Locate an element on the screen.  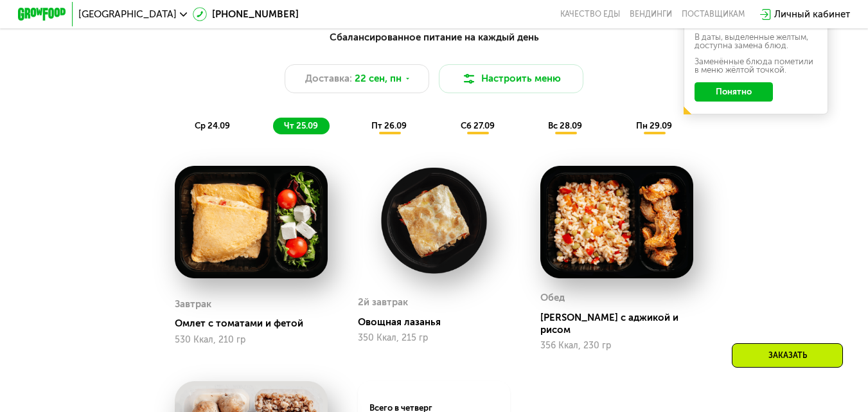
div: Омлет с томатами и фетой is located at coordinates (256, 324).